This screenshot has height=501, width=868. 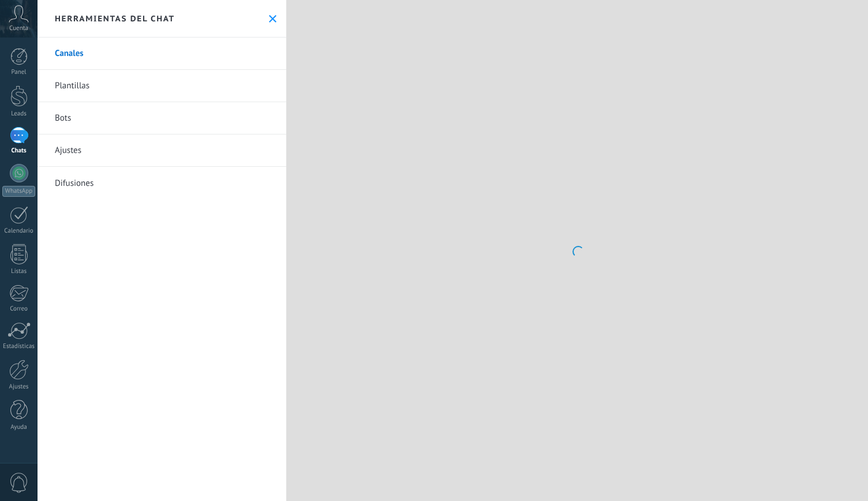 What do you see at coordinates (19, 114) in the screenshot?
I see `div: Leads` at bounding box center [19, 114].